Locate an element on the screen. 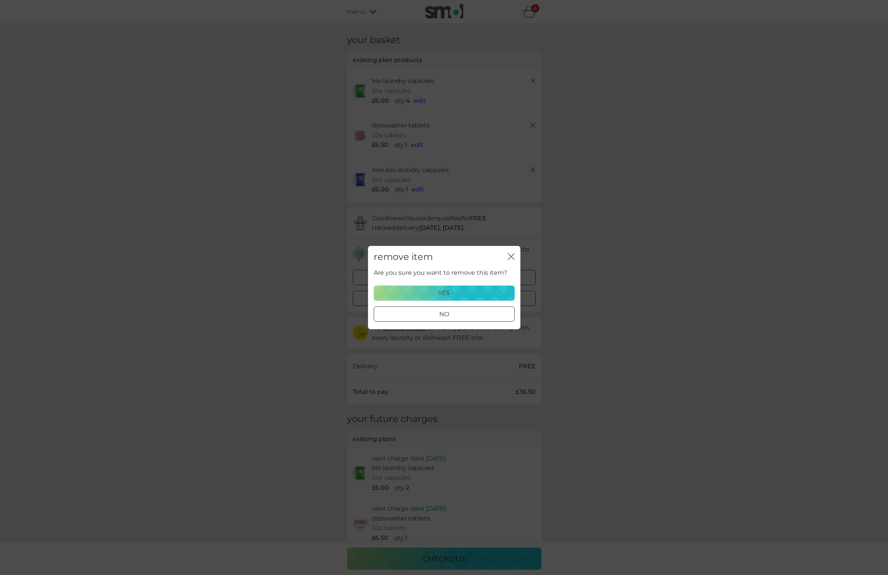 The image size is (888, 575). h2: remove item is located at coordinates (403, 257).